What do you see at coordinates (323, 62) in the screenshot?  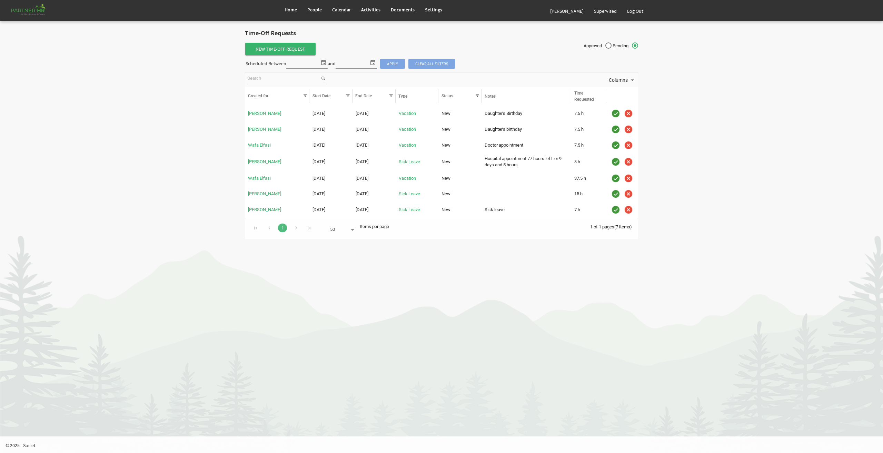 I see `span: select` at bounding box center [323, 62].